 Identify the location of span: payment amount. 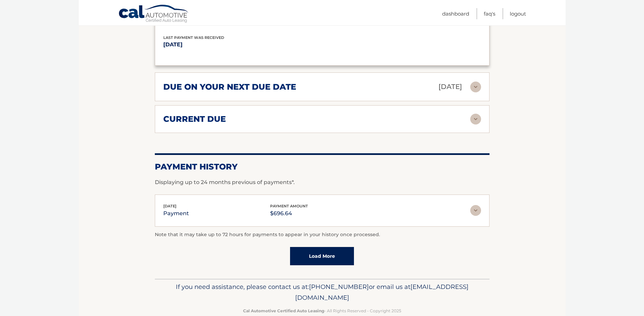
(289, 206).